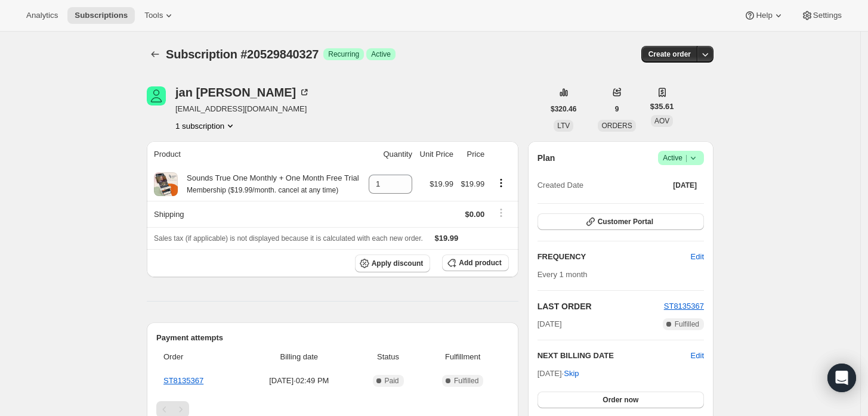  What do you see at coordinates (620, 401) in the screenshot?
I see `span: Order now` at bounding box center [620, 401].